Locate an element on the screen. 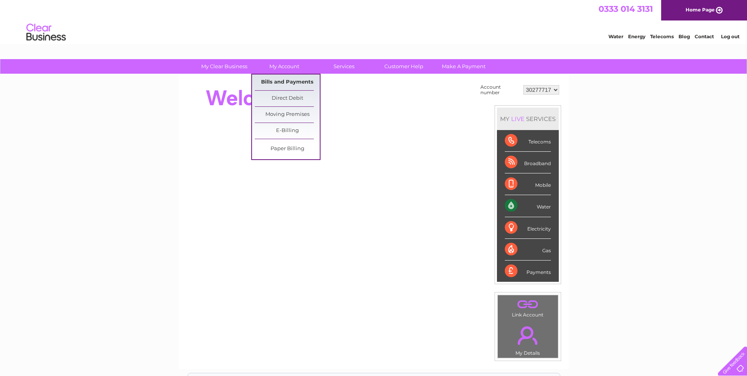  div: MY SERVICES is located at coordinates (528, 119).